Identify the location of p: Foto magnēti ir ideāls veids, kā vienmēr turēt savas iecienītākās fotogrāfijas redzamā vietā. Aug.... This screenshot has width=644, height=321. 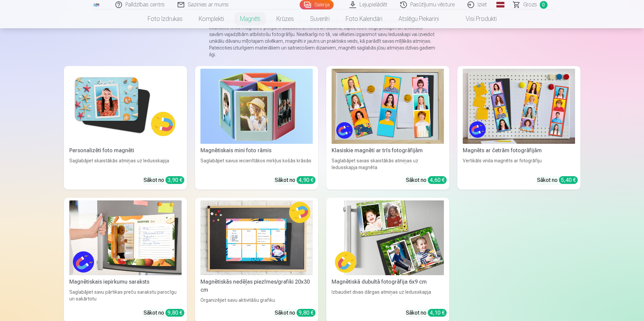
(322, 38).